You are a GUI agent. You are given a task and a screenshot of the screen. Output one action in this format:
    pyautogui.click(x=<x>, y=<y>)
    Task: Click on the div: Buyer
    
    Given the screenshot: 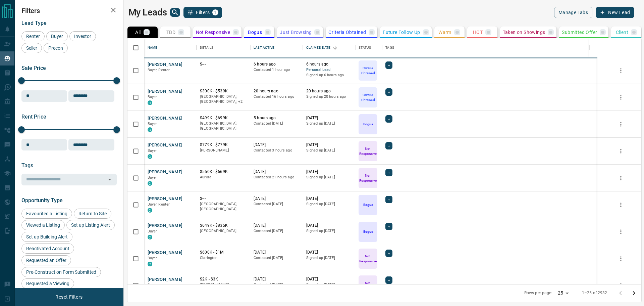 What is the action you would take?
    pyautogui.click(x=57, y=36)
    